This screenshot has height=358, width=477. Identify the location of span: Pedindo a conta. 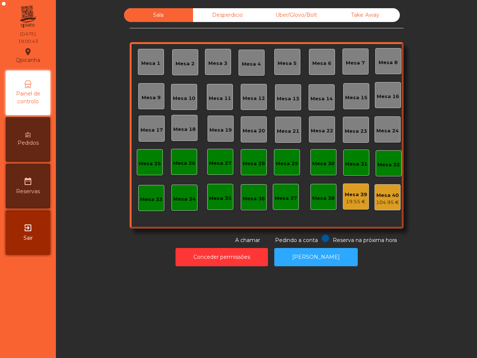
(296, 240).